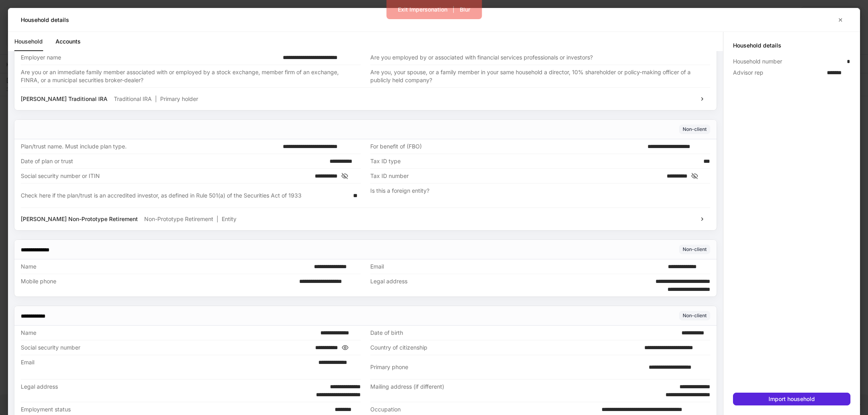 This screenshot has height=415, width=868. Describe the element at coordinates (68, 42) in the screenshot. I see `a: Accounts` at that location.